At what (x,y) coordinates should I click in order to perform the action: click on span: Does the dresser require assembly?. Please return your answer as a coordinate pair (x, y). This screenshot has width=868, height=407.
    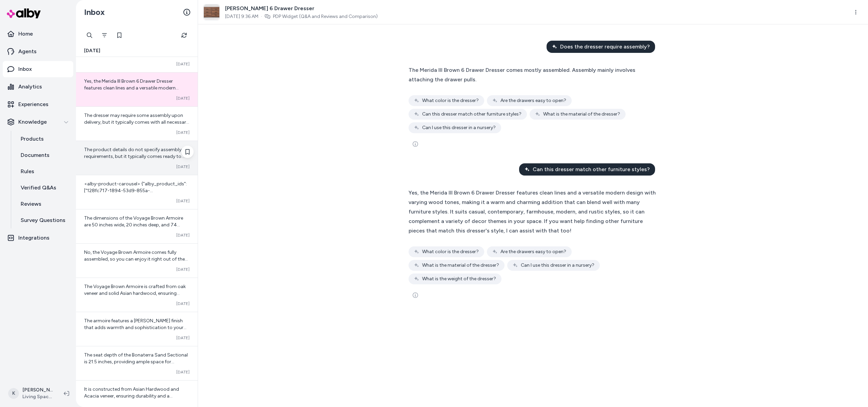
    Looking at the image, I should click on (605, 47).